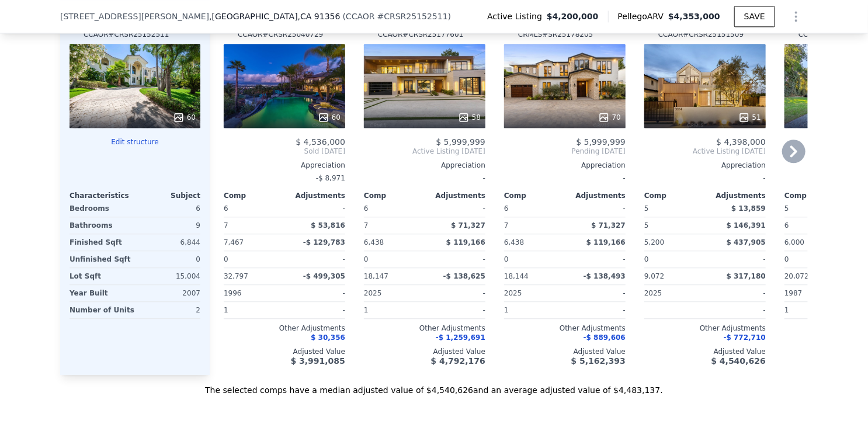 This screenshot has height=431, width=868. Describe the element at coordinates (598, 361) in the screenshot. I see `span: $ 5,162,393` at that location.